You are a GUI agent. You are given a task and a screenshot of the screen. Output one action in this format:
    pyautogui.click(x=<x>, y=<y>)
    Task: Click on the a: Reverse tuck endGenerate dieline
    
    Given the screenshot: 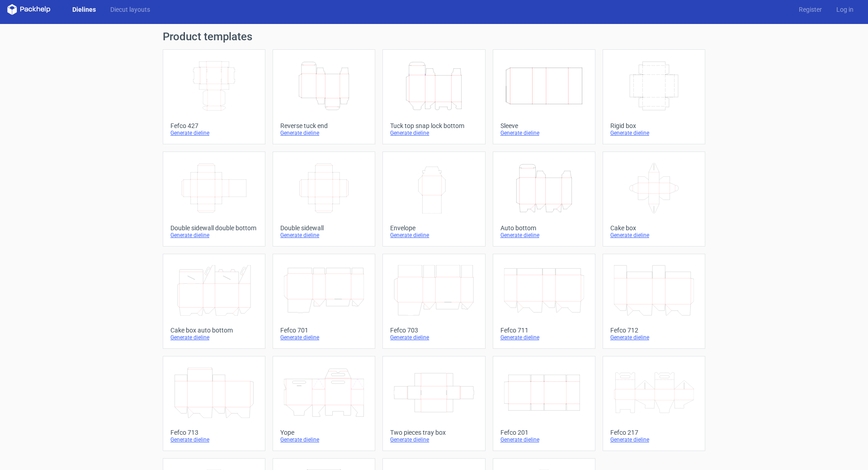 What is the action you would take?
    pyautogui.click(x=324, y=97)
    